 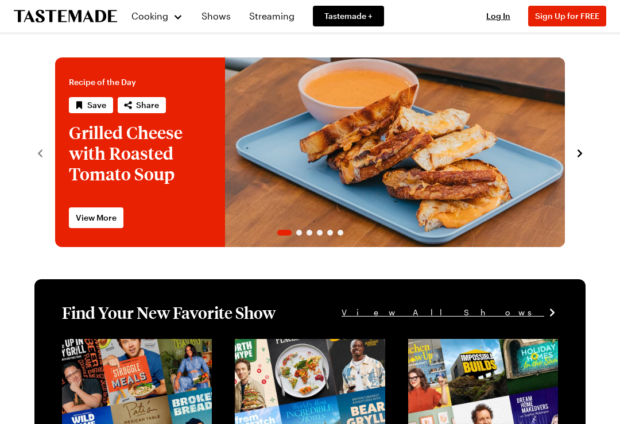 I want to click on button: Log In, so click(x=498, y=16).